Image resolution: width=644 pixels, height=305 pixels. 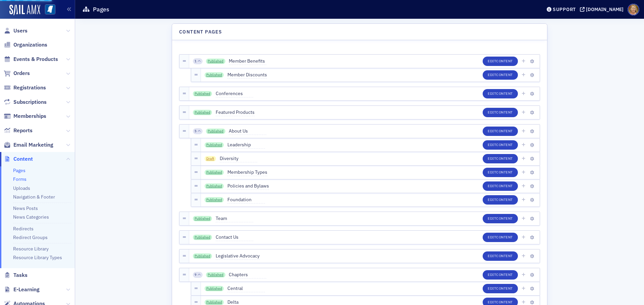 I want to click on span: E-Learning, so click(x=27, y=290).